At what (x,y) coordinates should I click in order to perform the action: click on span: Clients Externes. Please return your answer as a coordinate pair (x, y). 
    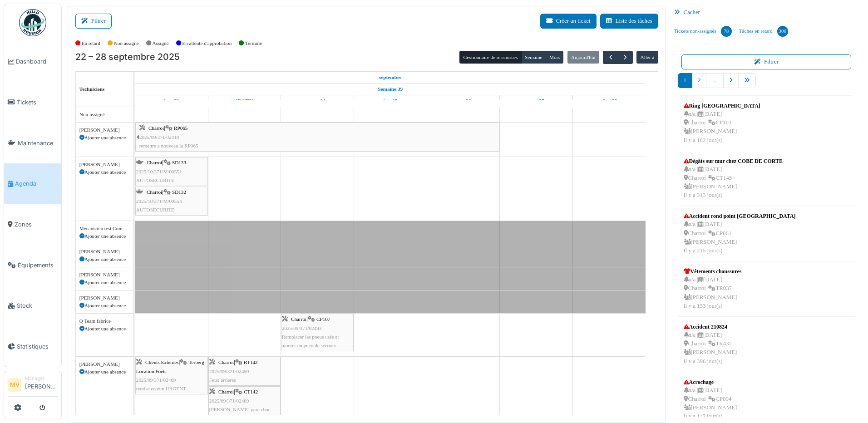
    Looking at the image, I should click on (162, 362).